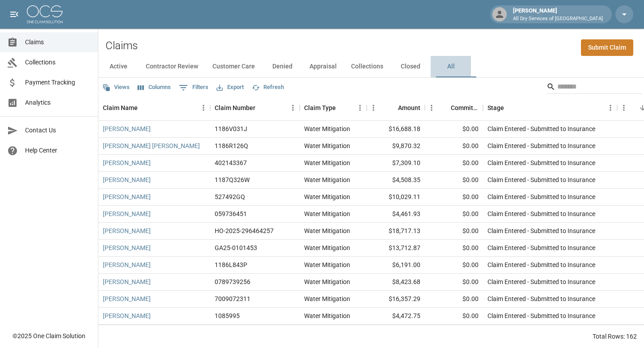 Image resolution: width=644 pixels, height=348 pixels. I want to click on div: Total Rows: 162, so click(614, 336).